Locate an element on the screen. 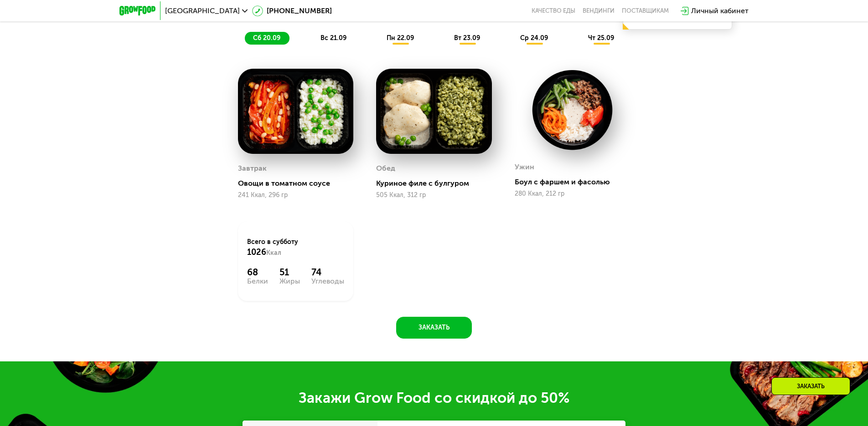  div: 280 Ккал, 212 гр is located at coordinates (572, 194).